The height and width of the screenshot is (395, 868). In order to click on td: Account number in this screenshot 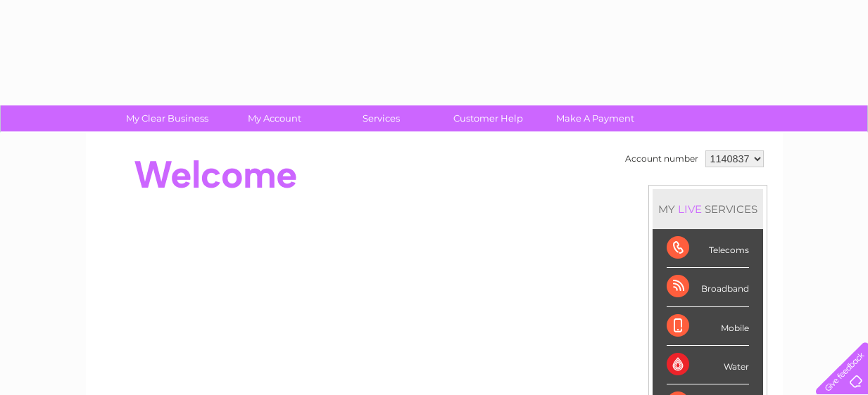, I will do `click(661, 159)`.